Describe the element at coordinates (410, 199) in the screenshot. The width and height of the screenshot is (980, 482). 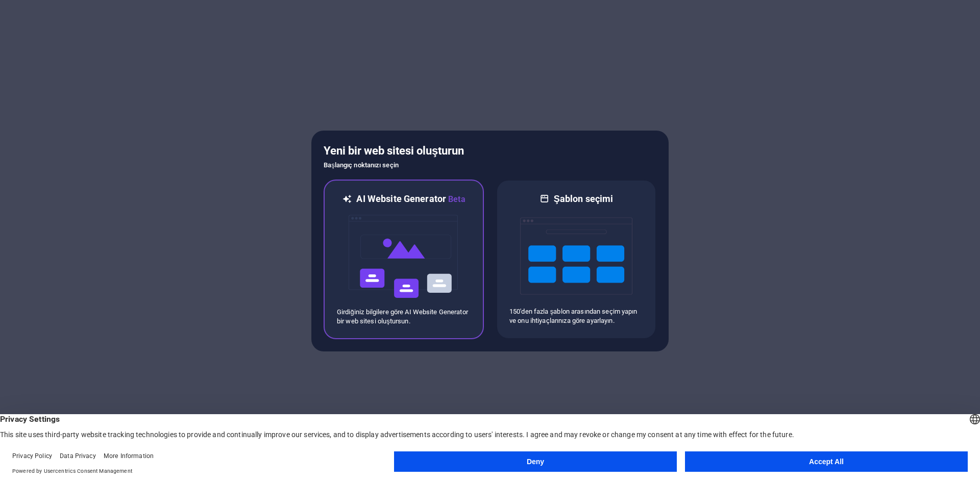
I see `h6: AI Website Generator` at that location.